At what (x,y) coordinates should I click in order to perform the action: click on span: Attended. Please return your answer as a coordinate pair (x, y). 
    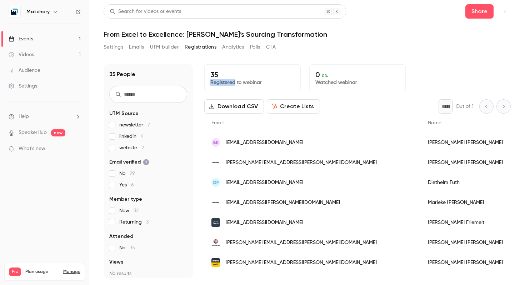
    Looking at the image, I should click on (121, 237).